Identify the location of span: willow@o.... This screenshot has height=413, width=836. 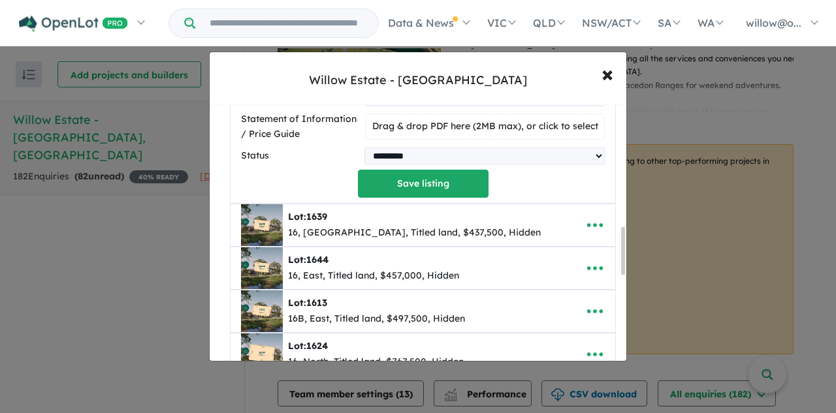
(773, 23).